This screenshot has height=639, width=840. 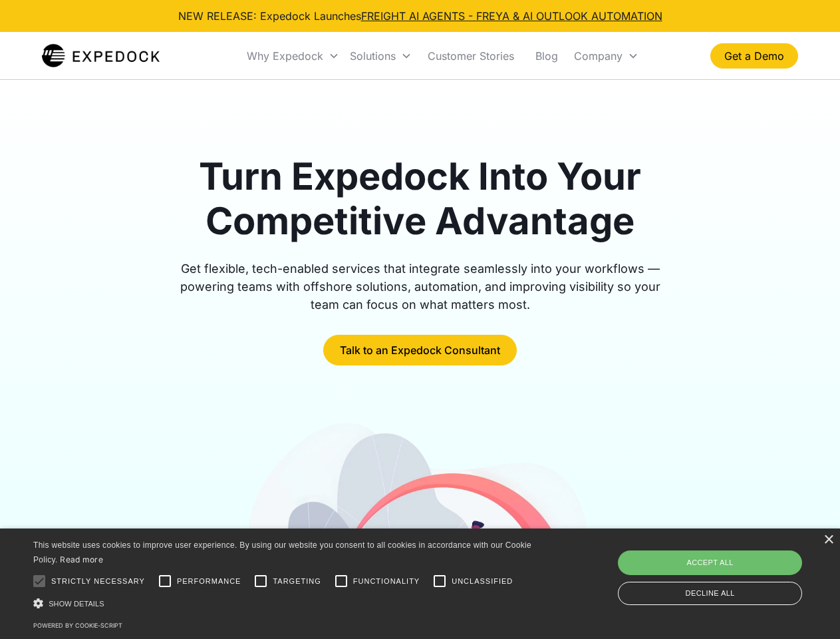 I want to click on div: NEW RELEASE: Expedock Launches, so click(x=420, y=16).